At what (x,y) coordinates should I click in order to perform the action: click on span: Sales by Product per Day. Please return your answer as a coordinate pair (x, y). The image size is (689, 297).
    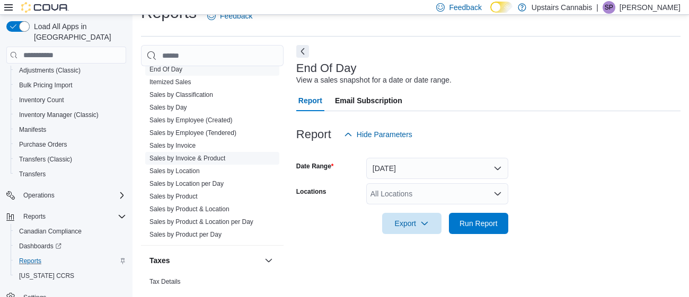
    Looking at the image, I should click on (185, 235).